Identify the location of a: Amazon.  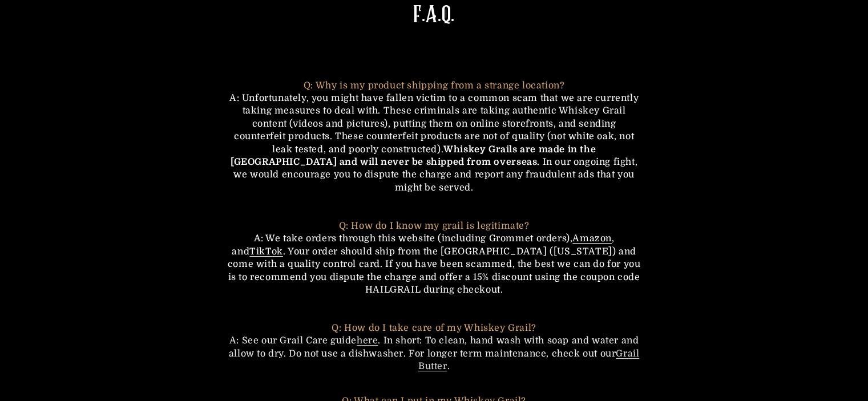
(592, 239).